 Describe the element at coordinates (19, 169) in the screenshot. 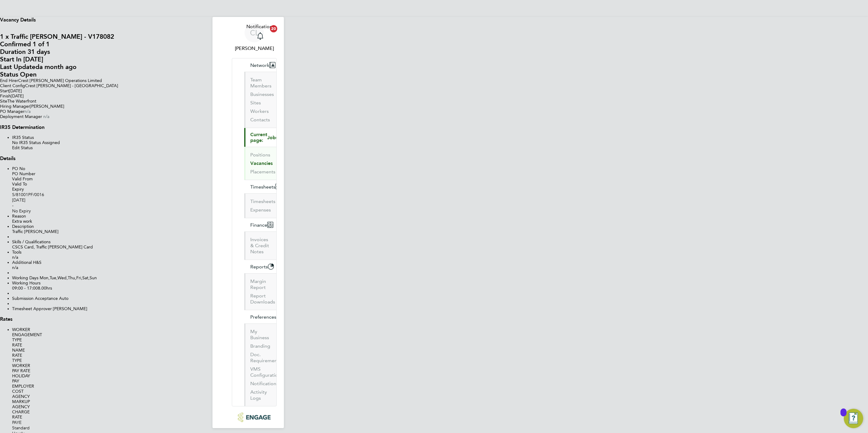

I see `label: PO No` at that location.